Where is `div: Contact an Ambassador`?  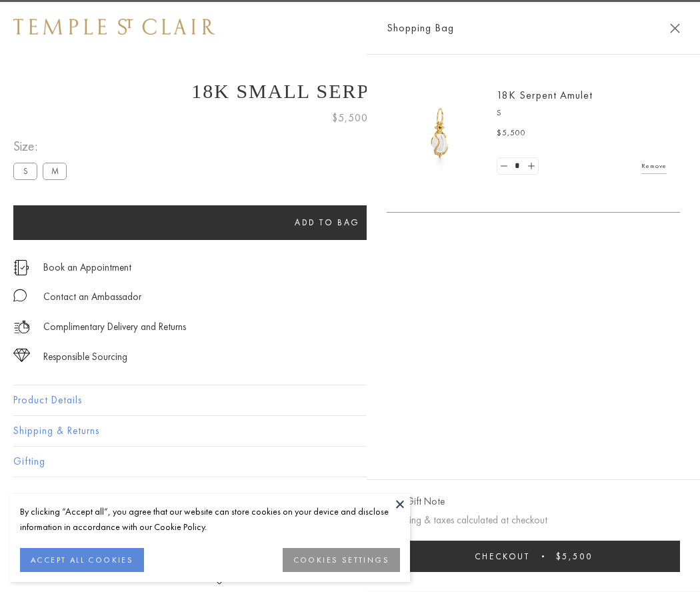 div: Contact an Ambassador is located at coordinates (92, 297).